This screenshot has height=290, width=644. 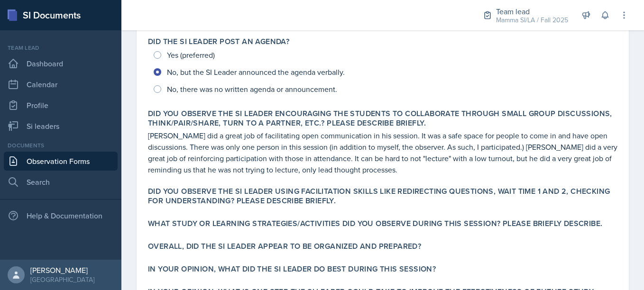 What do you see at coordinates (60, 126) in the screenshot?
I see `a: Si leaders` at bounding box center [60, 126].